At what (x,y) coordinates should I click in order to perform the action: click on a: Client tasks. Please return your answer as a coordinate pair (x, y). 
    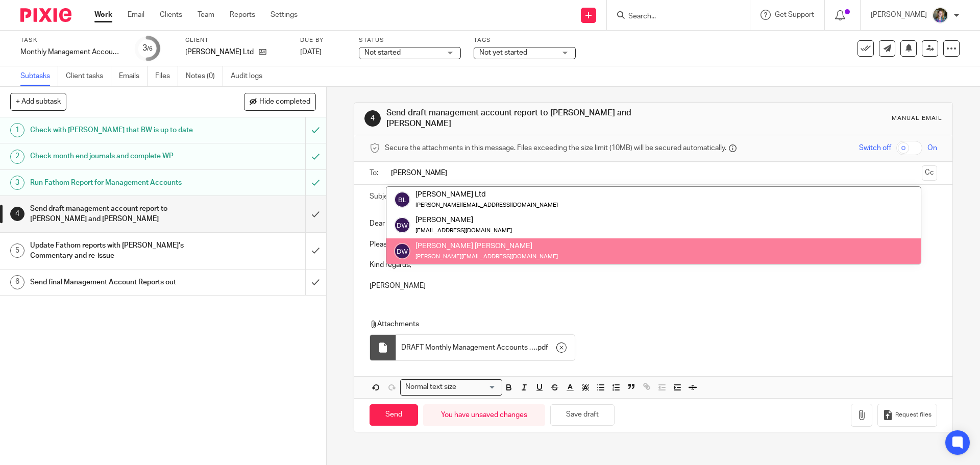
    Looking at the image, I should click on (88, 76).